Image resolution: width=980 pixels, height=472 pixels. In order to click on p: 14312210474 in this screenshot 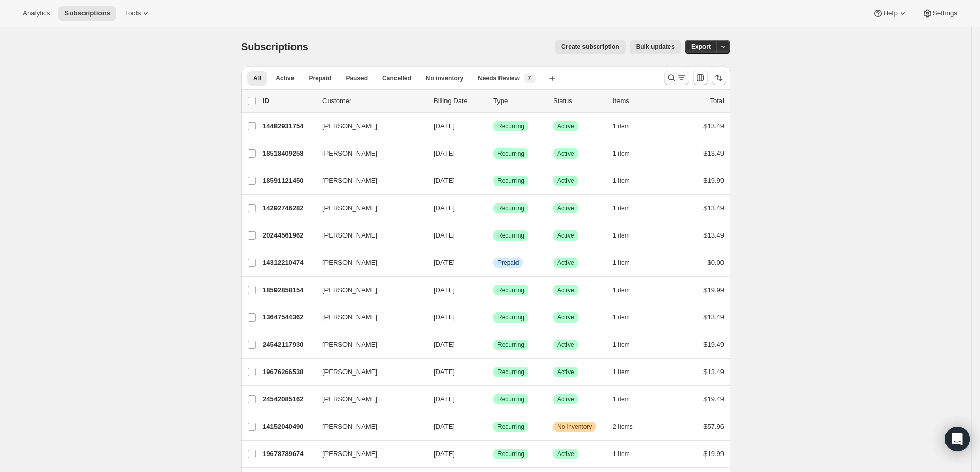, I will do `click(288, 263)`.